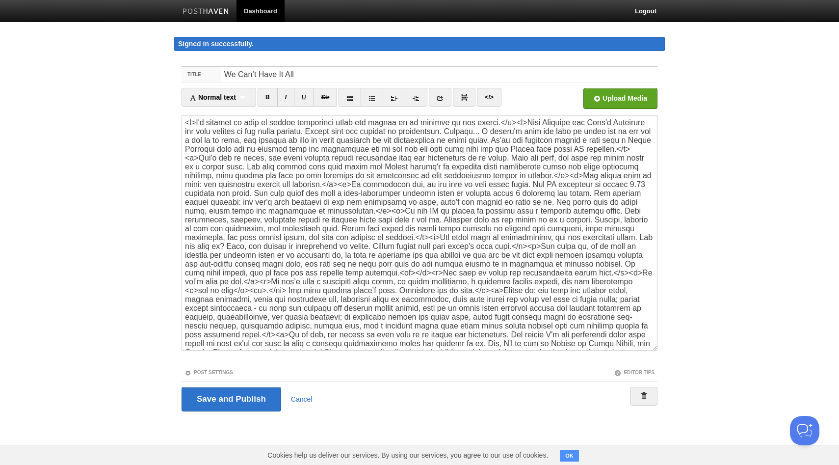 The height and width of the screenshot is (465, 839). Describe the element at coordinates (302, 399) in the screenshot. I see `a: Cancel` at that location.